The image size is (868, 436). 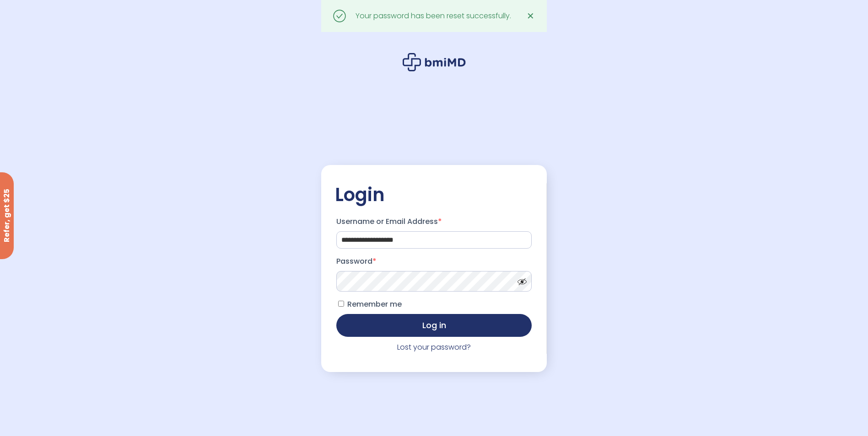 What do you see at coordinates (434, 262) in the screenshot?
I see `label: Password` at bounding box center [434, 262].